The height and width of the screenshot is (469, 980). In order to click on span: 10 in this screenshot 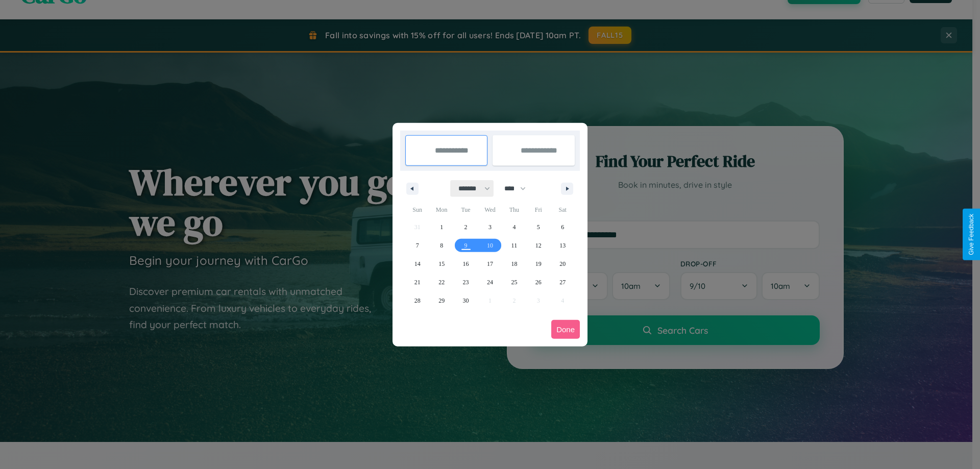, I will do `click(490, 246)`.